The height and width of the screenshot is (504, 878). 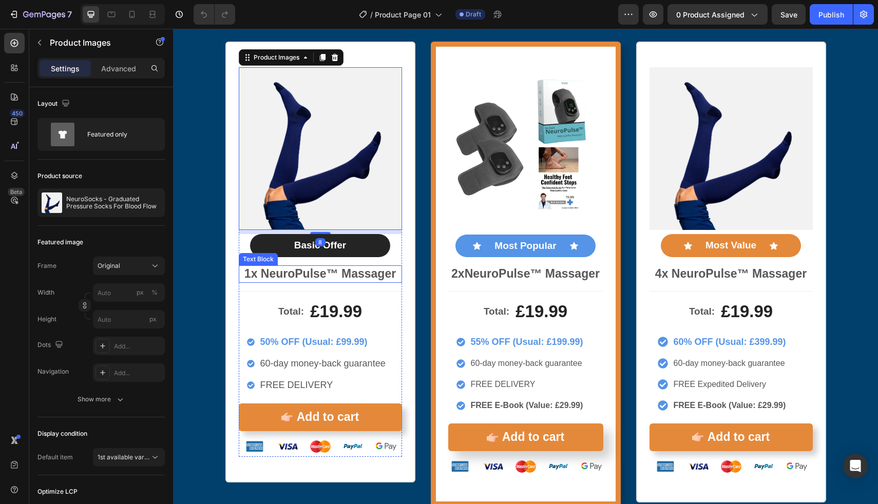 I want to click on span: 0 product assigned, so click(x=710, y=14).